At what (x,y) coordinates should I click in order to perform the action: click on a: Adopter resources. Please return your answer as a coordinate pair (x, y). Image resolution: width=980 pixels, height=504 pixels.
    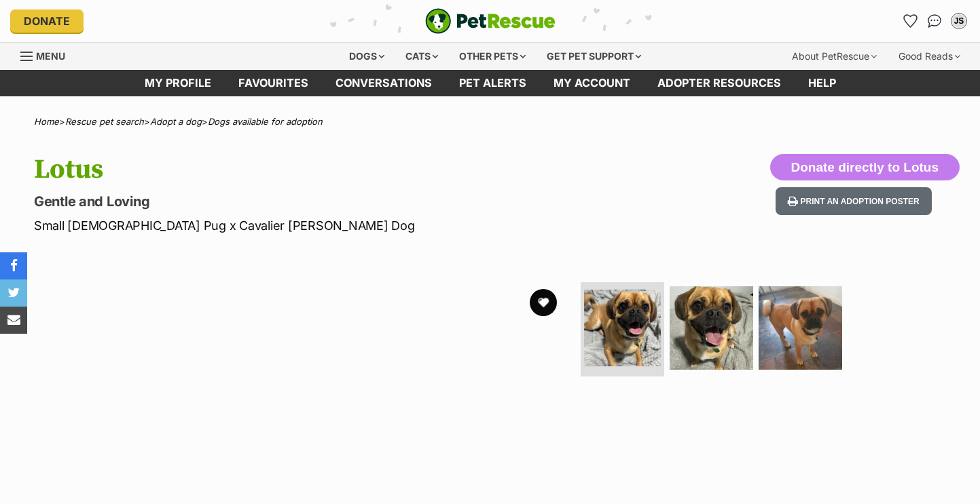
    Looking at the image, I should click on (720, 83).